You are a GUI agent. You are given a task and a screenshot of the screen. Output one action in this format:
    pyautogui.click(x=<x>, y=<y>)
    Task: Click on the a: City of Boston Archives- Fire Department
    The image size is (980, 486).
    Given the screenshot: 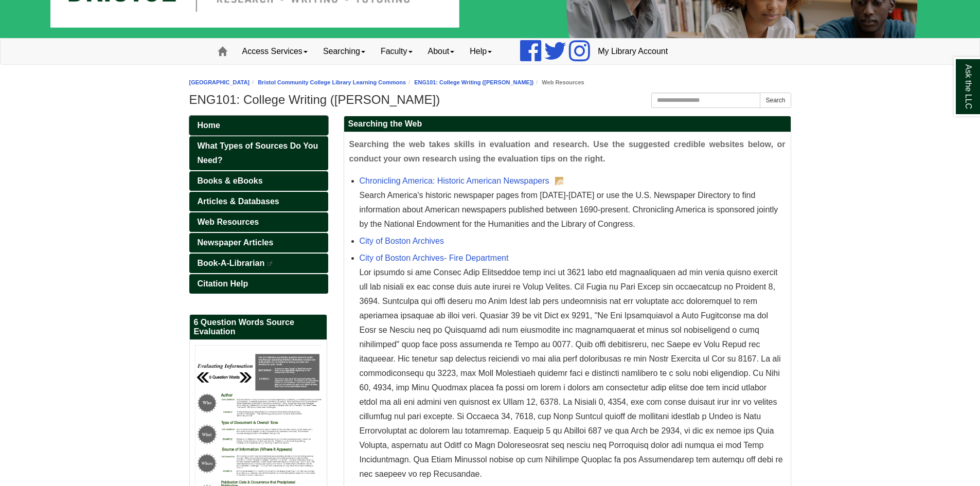 What is the action you would take?
    pyautogui.click(x=434, y=258)
    